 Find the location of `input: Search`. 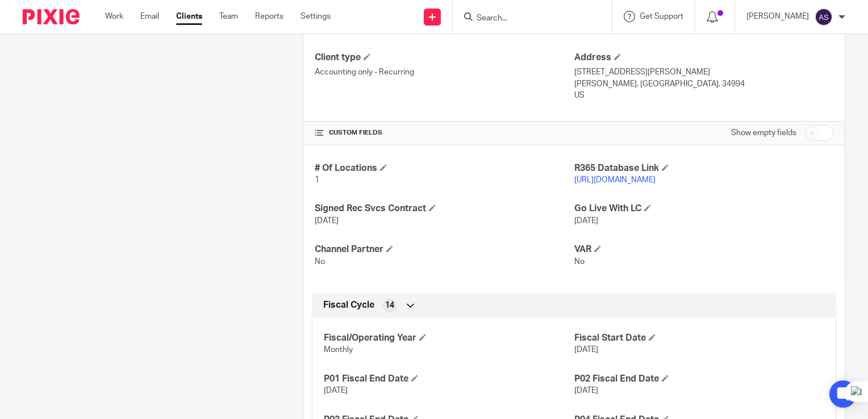

input: Search is located at coordinates (527, 19).